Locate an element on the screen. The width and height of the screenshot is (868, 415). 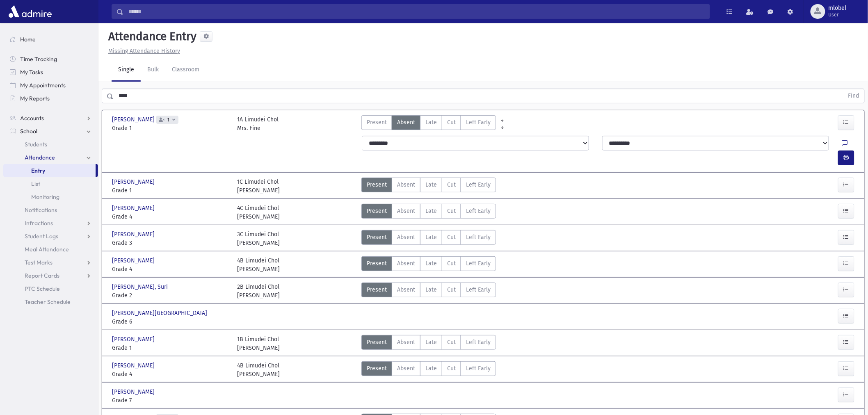
span: Meal Attendance is located at coordinates (47, 249).